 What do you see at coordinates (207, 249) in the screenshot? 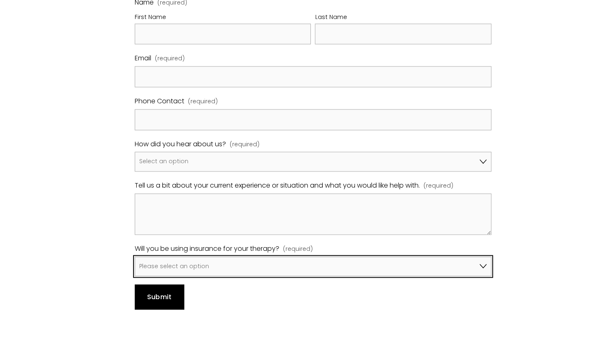
I see `span: Will you be using insurance for your therapy?` at bounding box center [207, 249].